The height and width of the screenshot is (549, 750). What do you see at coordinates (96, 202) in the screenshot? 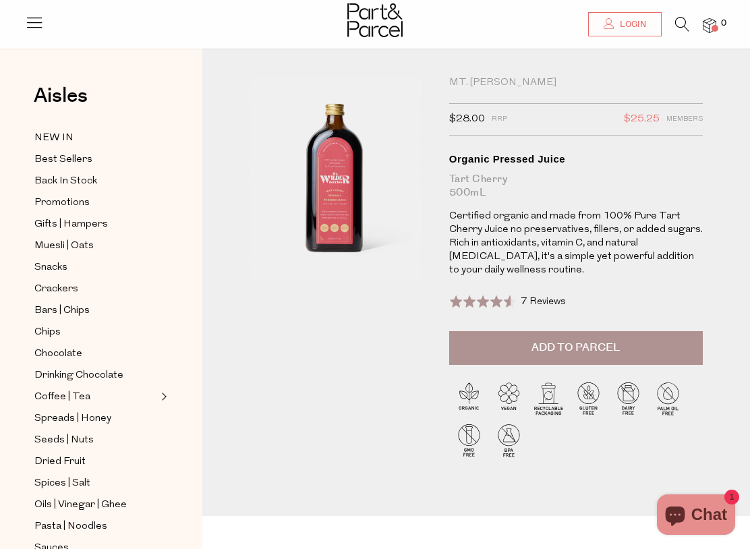
I see `a: Promotions` at bounding box center [96, 202].